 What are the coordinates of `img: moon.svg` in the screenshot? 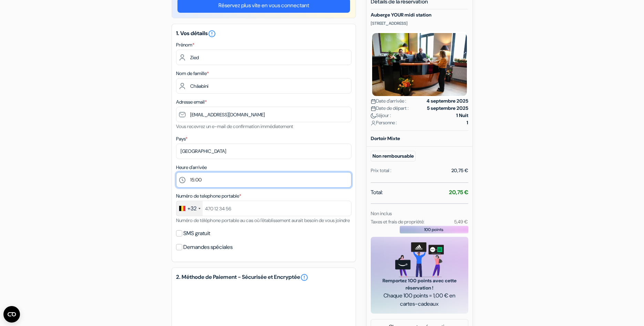 It's located at (373, 115).